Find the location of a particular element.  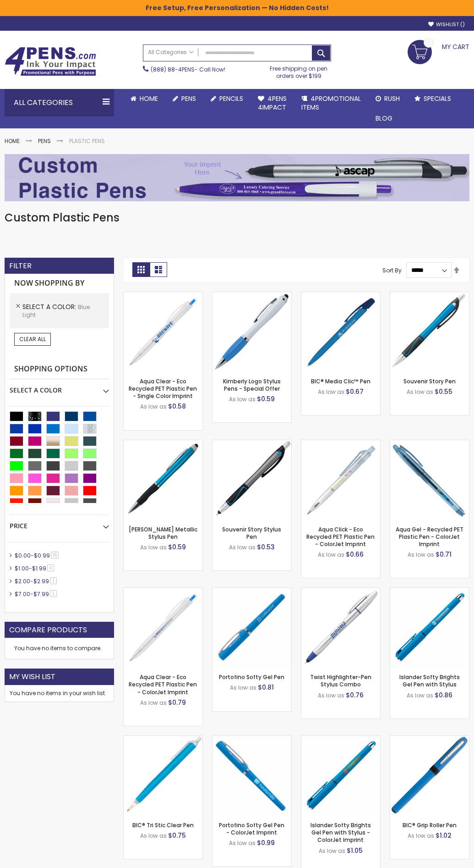

a: Clear All is located at coordinates (33, 339).